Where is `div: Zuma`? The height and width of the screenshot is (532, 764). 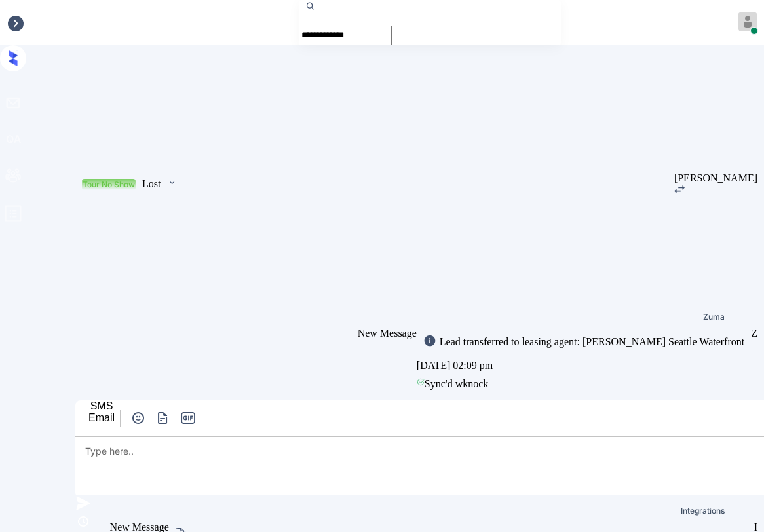 div: Zuma is located at coordinates (714, 317).